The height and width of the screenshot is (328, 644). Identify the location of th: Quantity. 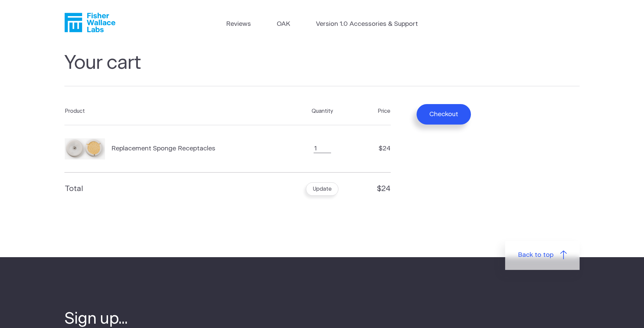
(322, 111).